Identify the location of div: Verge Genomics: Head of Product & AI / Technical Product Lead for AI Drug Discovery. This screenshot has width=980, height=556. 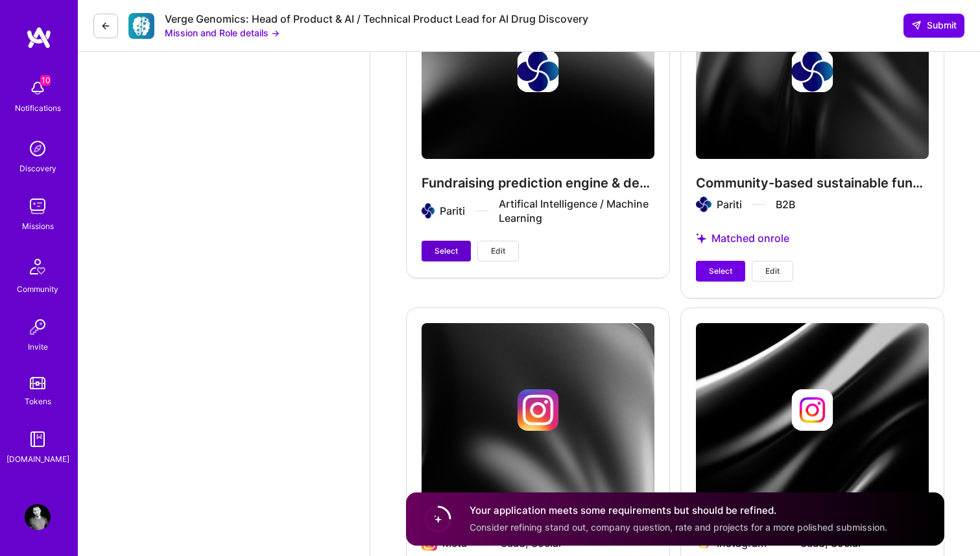
(376, 19).